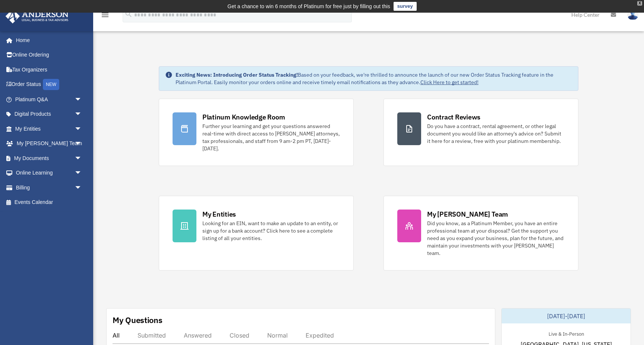  I want to click on a: survey, so click(405, 6).